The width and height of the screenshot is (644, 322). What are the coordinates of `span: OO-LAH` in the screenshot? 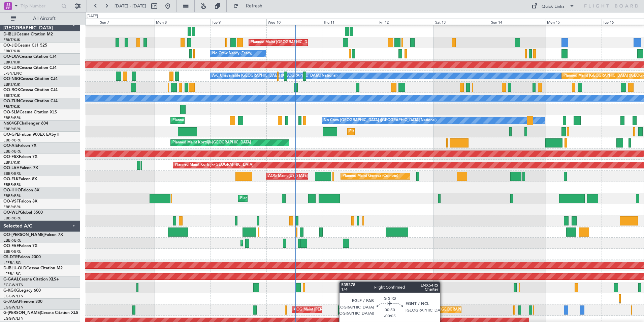 It's located at (11, 168).